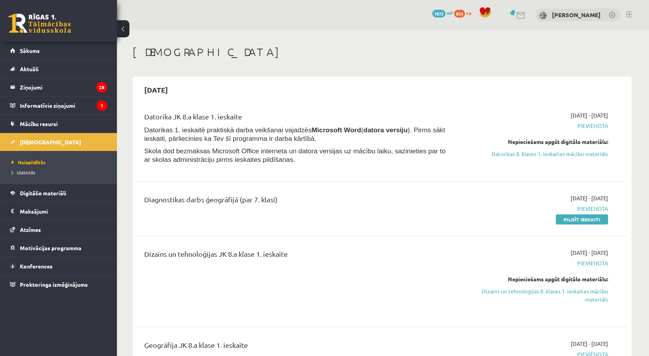 Image resolution: width=649 pixels, height=356 pixels. What do you see at coordinates (58, 106) in the screenshot?
I see `a: Informatīvie ziņojumi1` at bounding box center [58, 106].